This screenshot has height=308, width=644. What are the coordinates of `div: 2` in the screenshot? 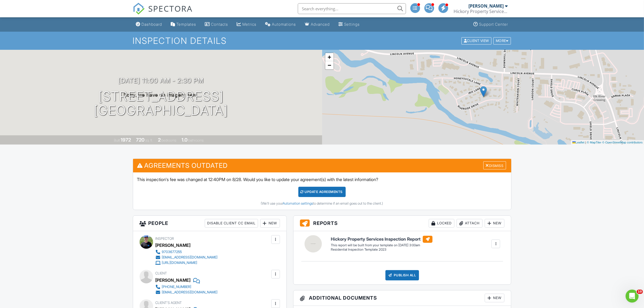 It's located at (160, 140).